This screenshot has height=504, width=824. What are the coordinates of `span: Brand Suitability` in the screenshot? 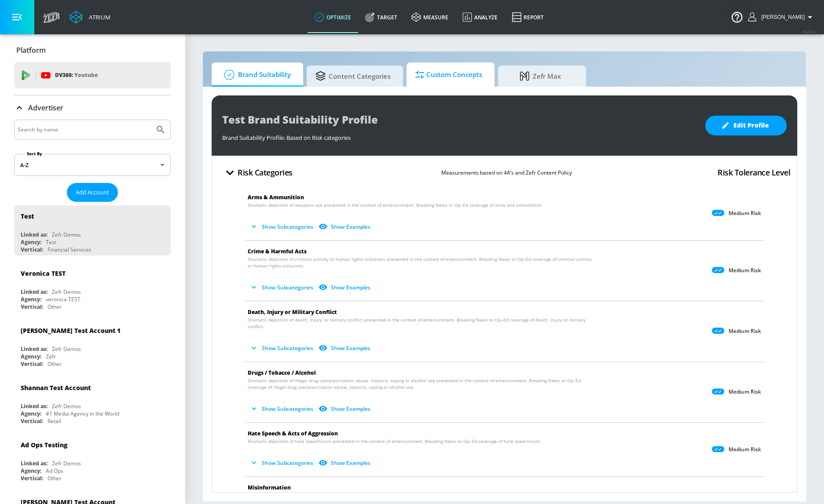 It's located at (255, 75).